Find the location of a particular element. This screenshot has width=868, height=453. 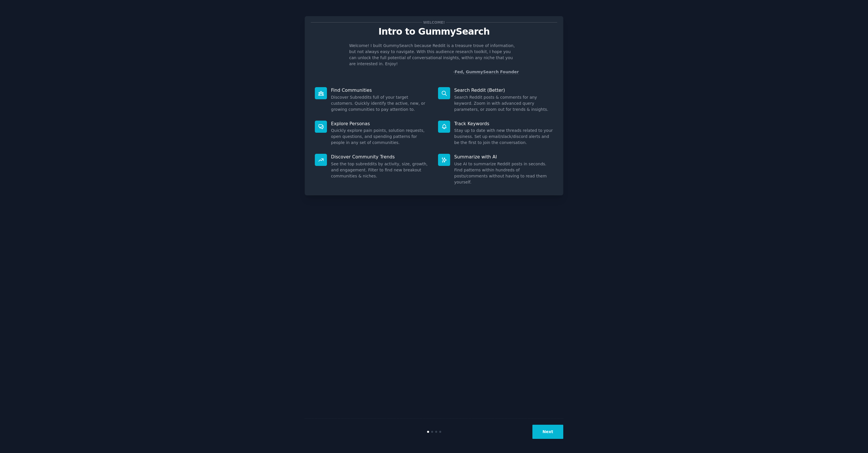

dd: Use AI to summarize Reddit posts in seconds. Find patterns within hundreds of posts/comments with... is located at coordinates (504, 173).